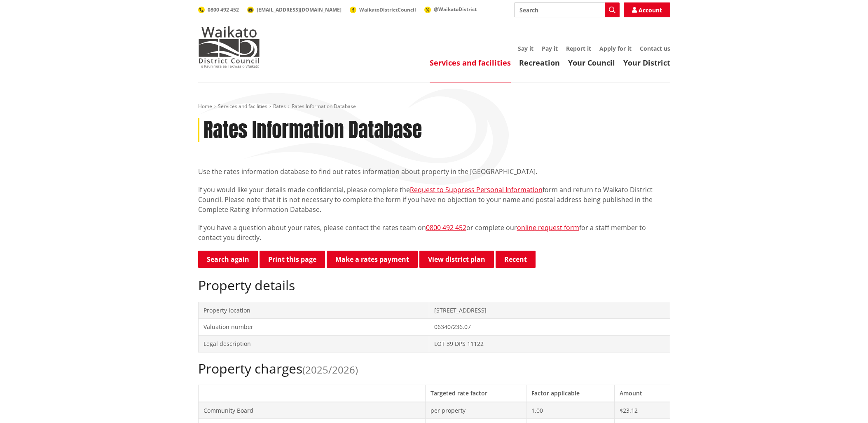 The height and width of the screenshot is (423, 868). What do you see at coordinates (205, 106) in the screenshot?
I see `a: Home` at bounding box center [205, 106].